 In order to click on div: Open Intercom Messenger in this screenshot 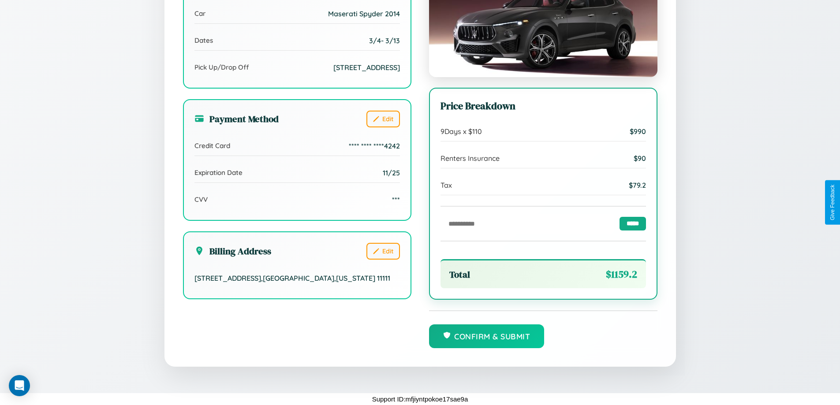, I will do `click(19, 386)`.